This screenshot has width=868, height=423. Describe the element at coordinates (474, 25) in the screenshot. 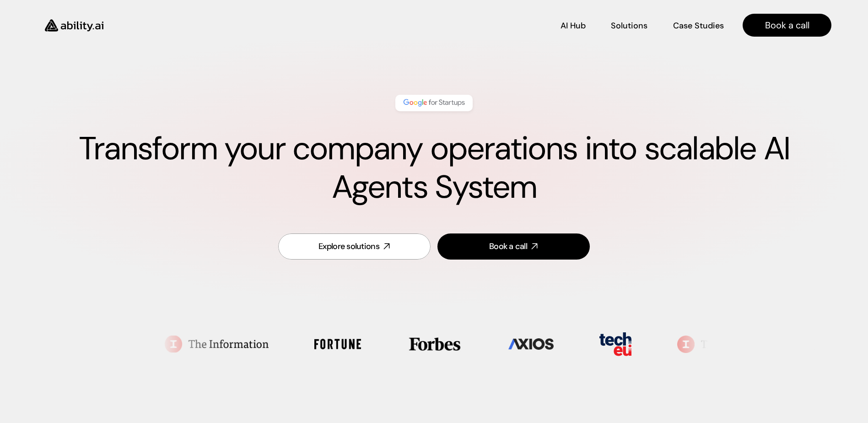

I see `nav: Main navigation` at that location.